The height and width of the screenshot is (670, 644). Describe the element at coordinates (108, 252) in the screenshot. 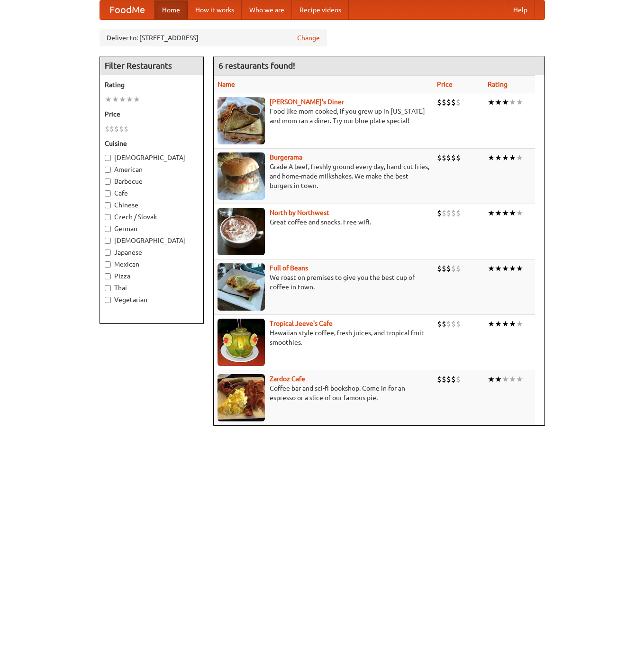

I see `input: Japanese` at that location.